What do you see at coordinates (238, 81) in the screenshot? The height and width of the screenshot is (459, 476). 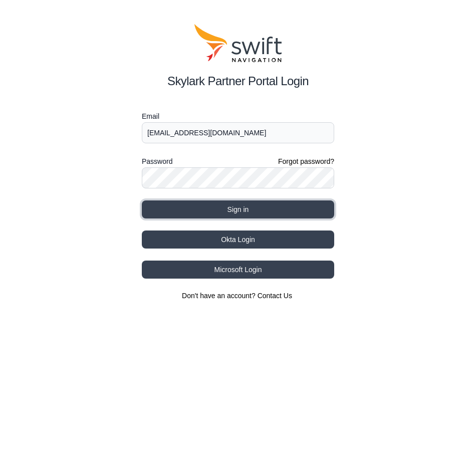 I see `h2: Skylark Partner Portal Login` at bounding box center [238, 81].